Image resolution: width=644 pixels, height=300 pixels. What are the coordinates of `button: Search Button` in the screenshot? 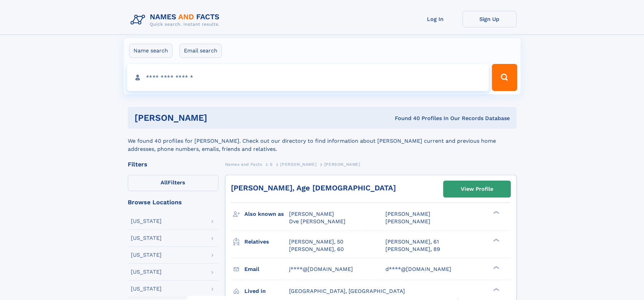 It's located at (504, 77).